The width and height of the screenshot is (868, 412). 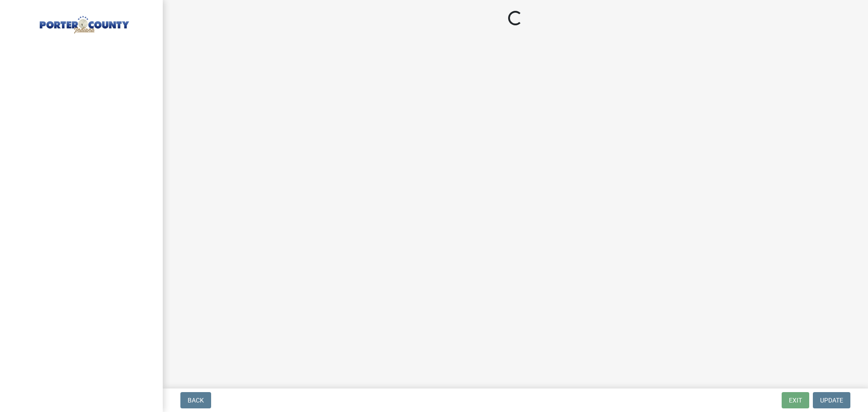 What do you see at coordinates (796, 400) in the screenshot?
I see `button: Exit` at bounding box center [796, 400].